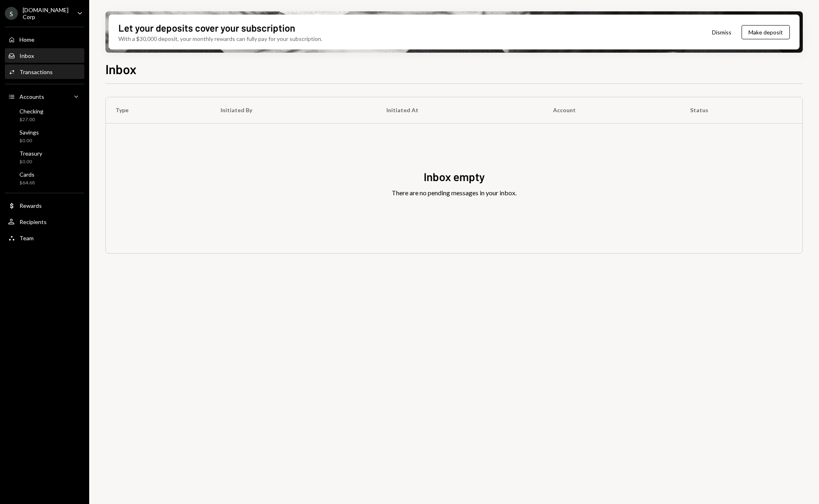  What do you see at coordinates (45, 136) in the screenshot?
I see `a: Savings$0.00` at bounding box center [45, 136].